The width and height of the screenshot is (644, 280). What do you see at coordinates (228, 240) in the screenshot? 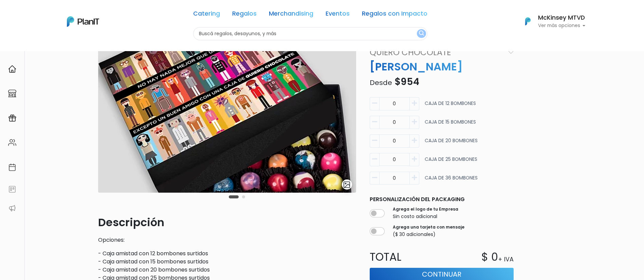
I see `p: Opciones:` at bounding box center [228, 240].